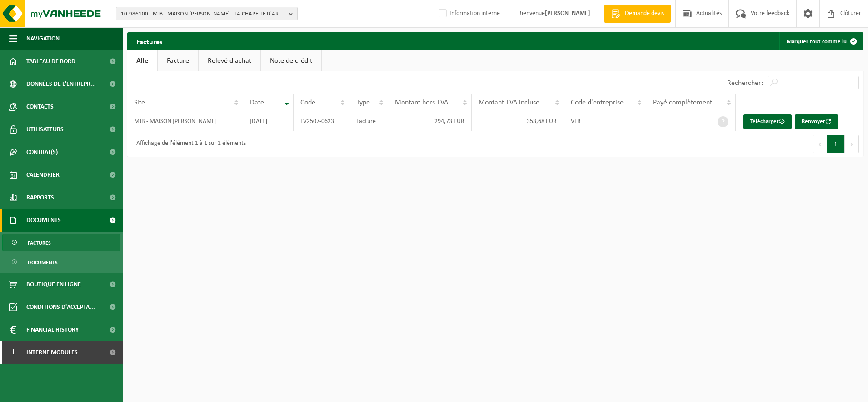  What do you see at coordinates (139, 103) in the screenshot?
I see `span: Site` at bounding box center [139, 103].